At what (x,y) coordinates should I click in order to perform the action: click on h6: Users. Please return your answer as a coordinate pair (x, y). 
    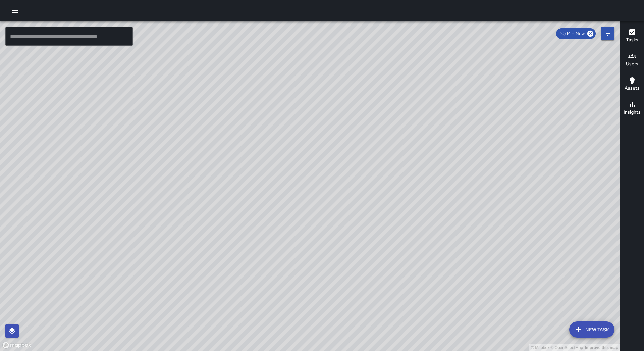
    Looking at the image, I should click on (632, 64).